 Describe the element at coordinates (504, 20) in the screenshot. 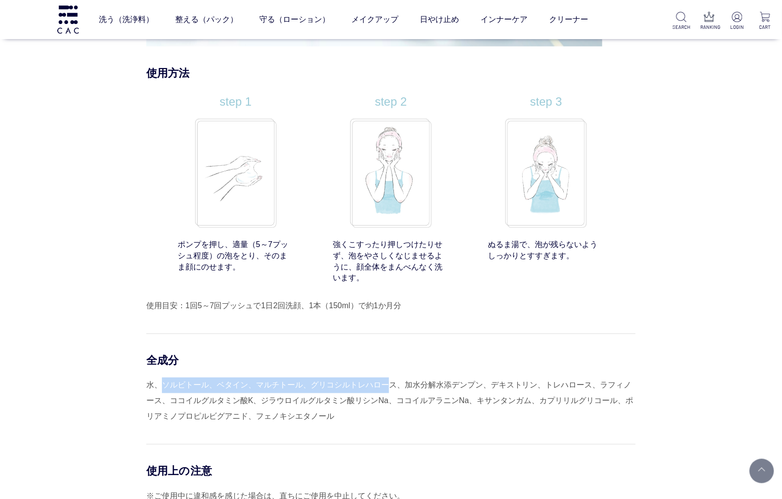

I see `a: インナーケア` at that location.